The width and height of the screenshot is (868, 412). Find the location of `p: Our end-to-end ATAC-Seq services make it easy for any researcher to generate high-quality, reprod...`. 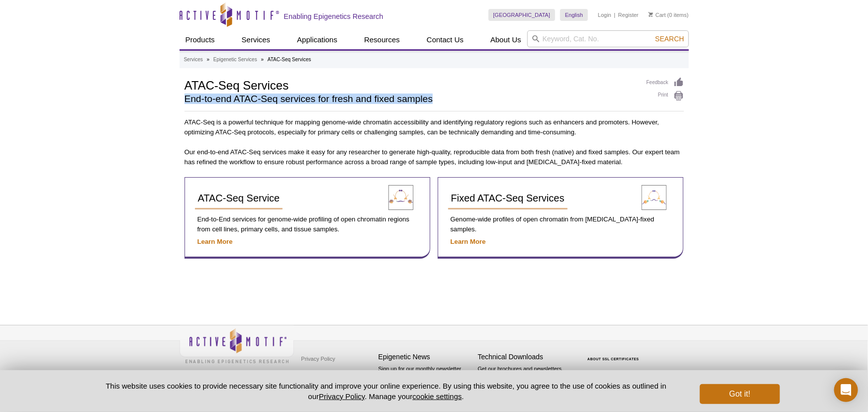

p: Our end-to-end ATAC-Seq services make it easy for any researcher to generate high-quality, reprod... is located at coordinates (434, 157).